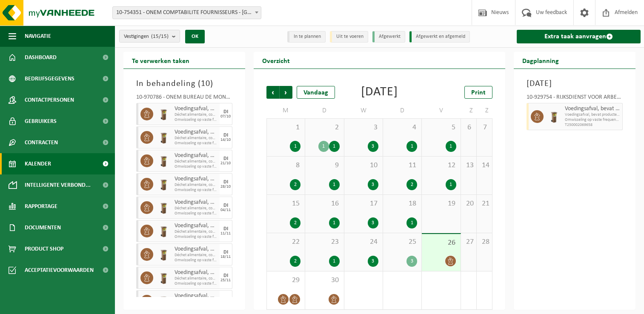  I want to click on span: Documenten, so click(43, 228).